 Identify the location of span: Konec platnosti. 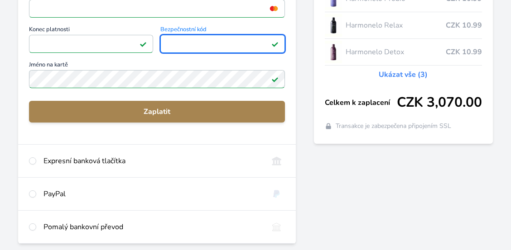
(91, 31).